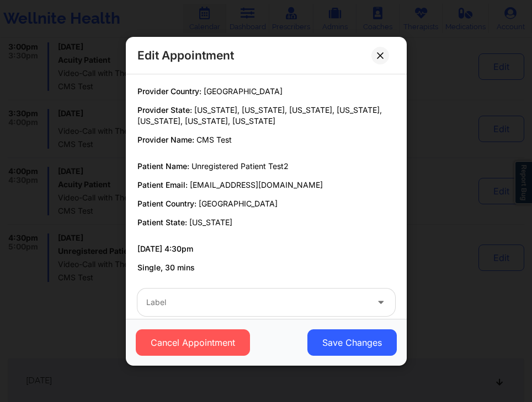 Image resolution: width=532 pixels, height=402 pixels. Describe the element at coordinates (185, 55) in the screenshot. I see `h2: Edit Appointment` at that location.